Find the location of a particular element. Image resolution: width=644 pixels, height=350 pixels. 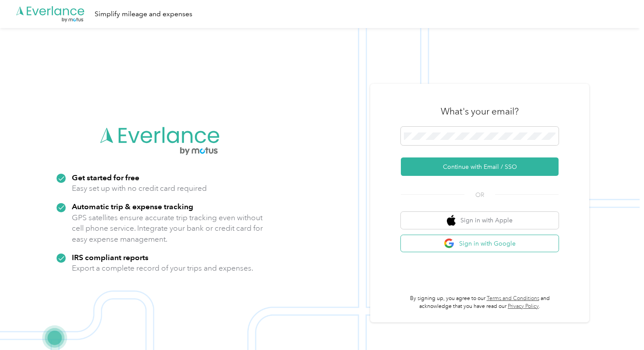

span: OR is located at coordinates (480, 195).